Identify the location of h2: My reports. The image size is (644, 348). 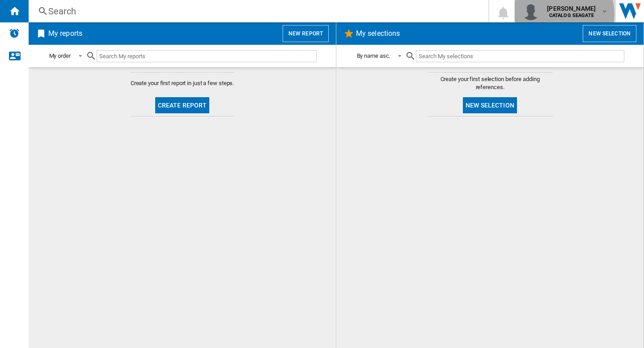
(66, 34).